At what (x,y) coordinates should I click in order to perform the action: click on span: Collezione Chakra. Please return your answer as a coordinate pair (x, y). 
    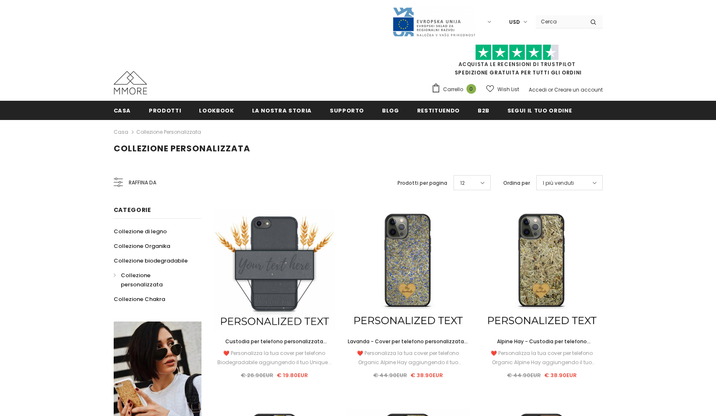
    Looking at the image, I should click on (139, 299).